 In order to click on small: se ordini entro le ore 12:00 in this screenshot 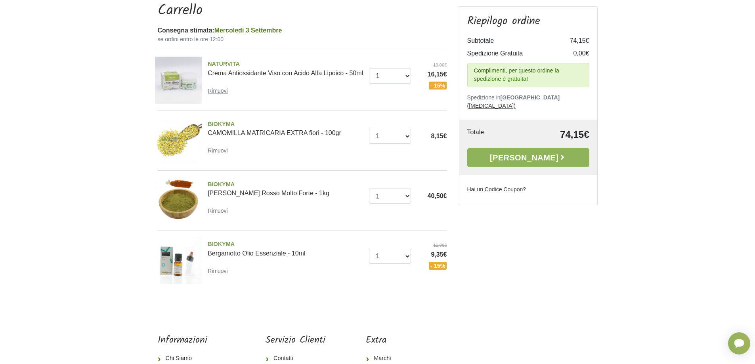, I will do `click(303, 39)`.